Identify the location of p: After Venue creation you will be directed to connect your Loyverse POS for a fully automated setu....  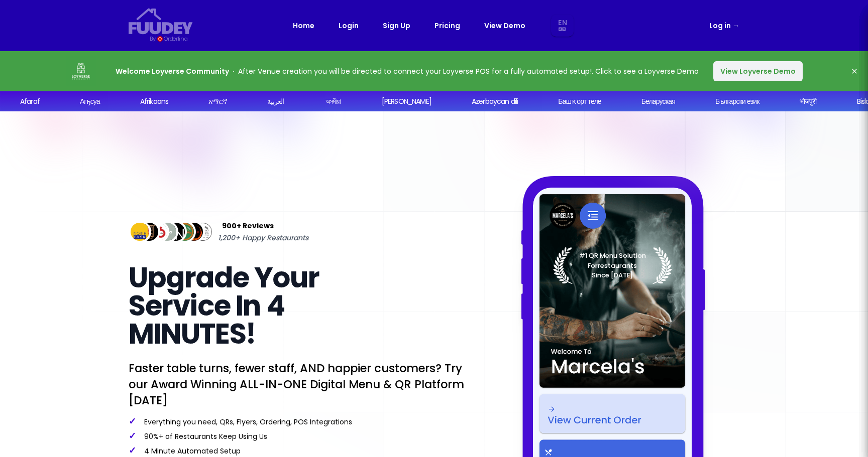
(406, 71).